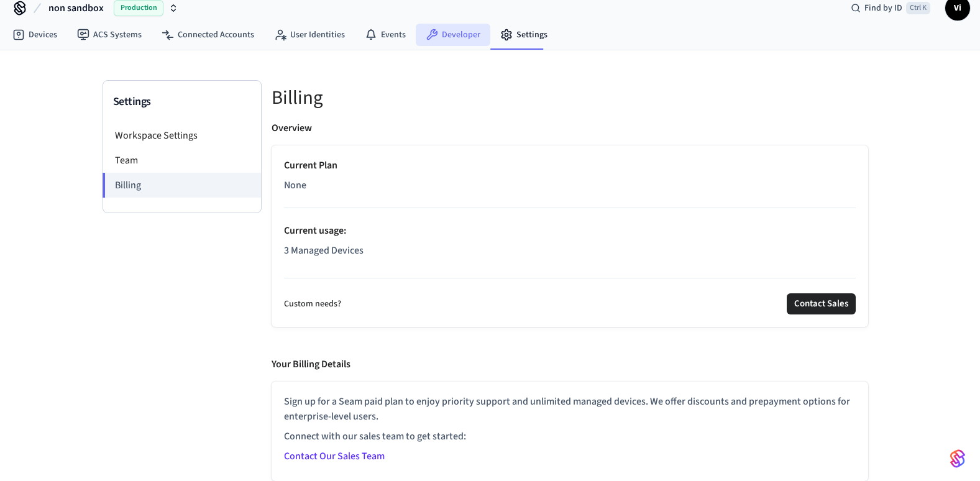  Describe the element at coordinates (182, 135) in the screenshot. I see `li: Workspace Settings` at that location.